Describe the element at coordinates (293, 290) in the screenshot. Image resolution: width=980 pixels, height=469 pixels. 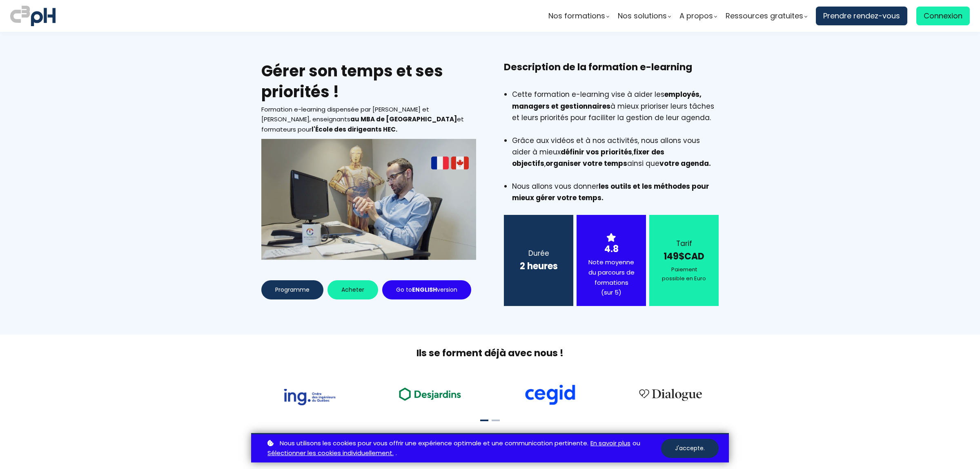
I see `span: Programme` at that location.